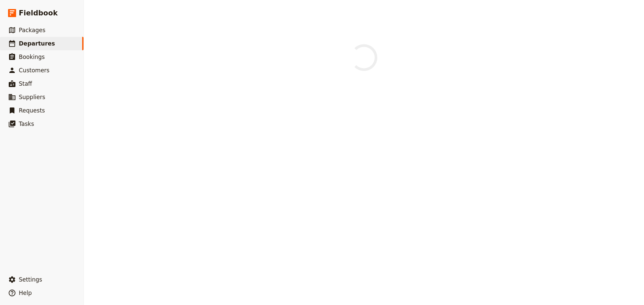 Image resolution: width=644 pixels, height=305 pixels. Describe the element at coordinates (25, 293) in the screenshot. I see `span: Help` at that location.